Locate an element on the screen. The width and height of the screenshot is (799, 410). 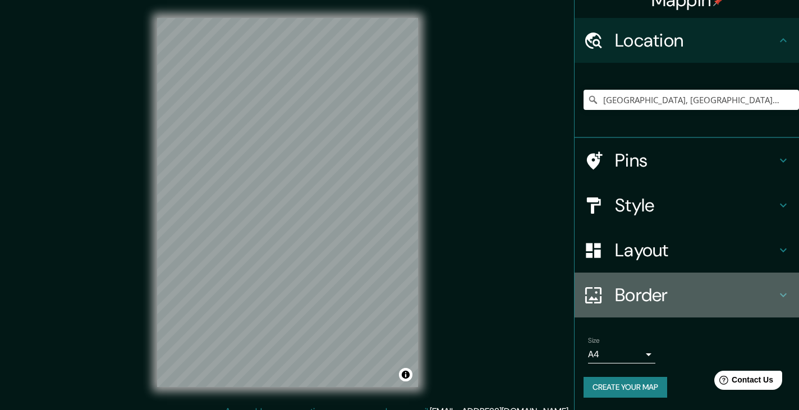
button: Create your map is located at coordinates (625, 387).